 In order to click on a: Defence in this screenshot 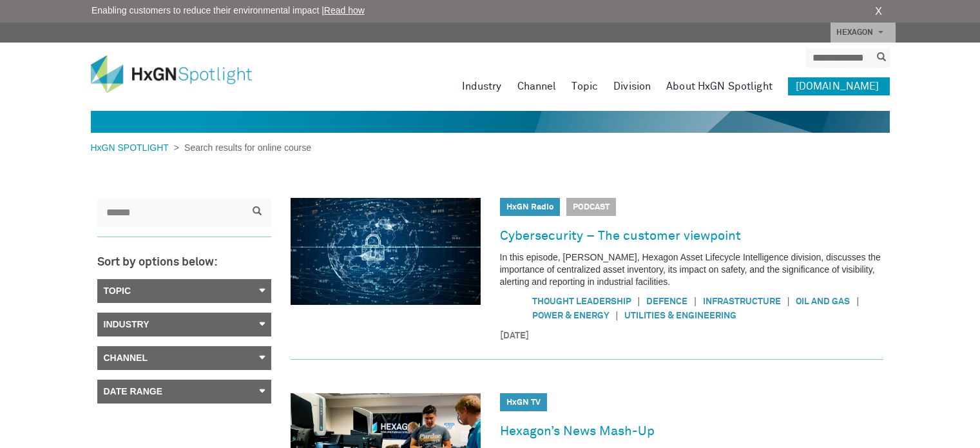, I will do `click(667, 302)`.